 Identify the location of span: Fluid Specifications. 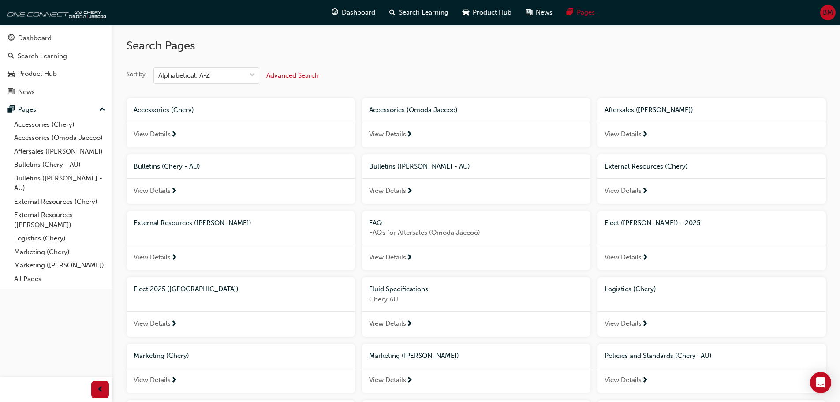
(398, 289).